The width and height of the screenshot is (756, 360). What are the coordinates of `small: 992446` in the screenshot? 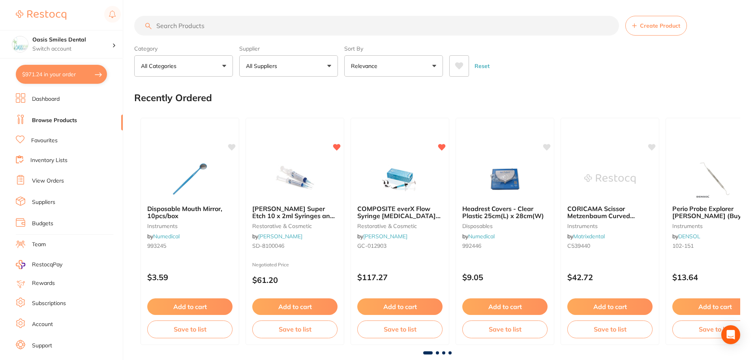 It's located at (505, 245).